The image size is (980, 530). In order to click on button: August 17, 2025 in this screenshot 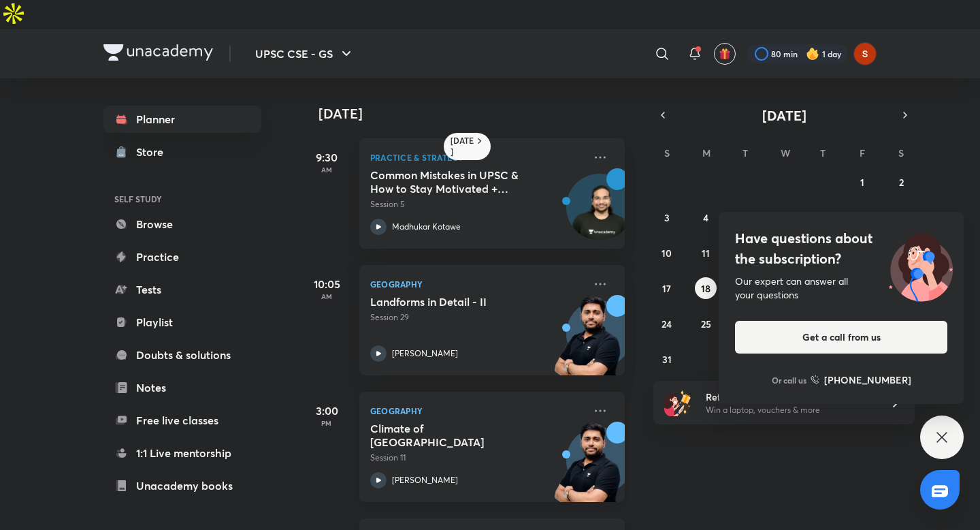, I will do `click(667, 288)`.